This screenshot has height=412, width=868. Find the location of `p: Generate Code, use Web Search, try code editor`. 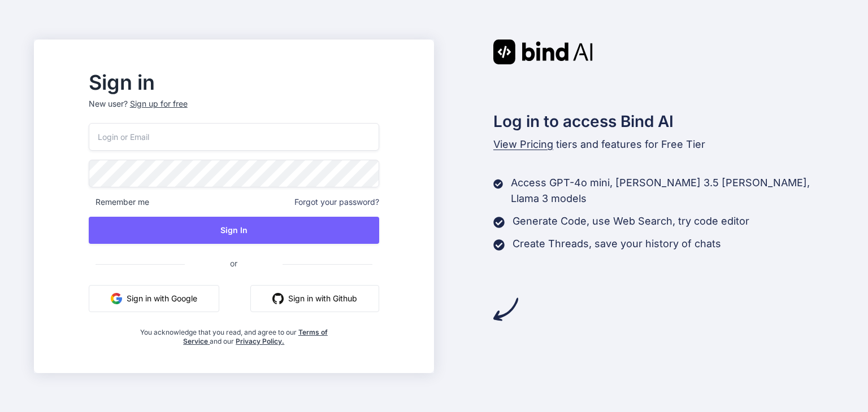

p: Generate Code, use Web Search, try code editor is located at coordinates (631, 221).